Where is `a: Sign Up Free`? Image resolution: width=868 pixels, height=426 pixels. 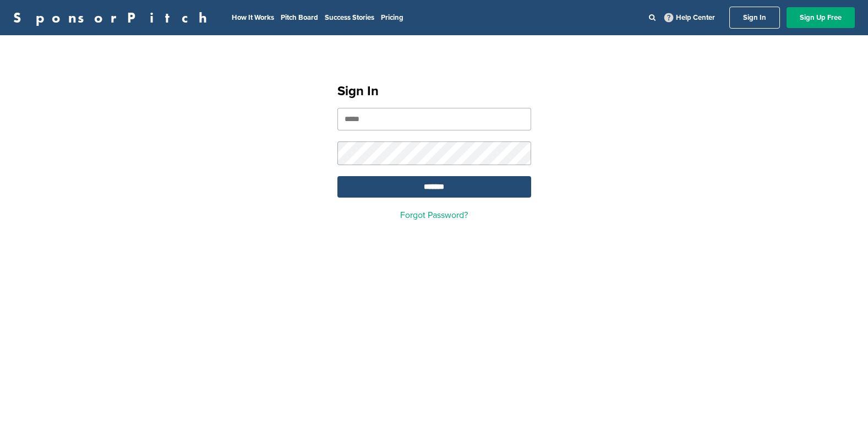
a: Sign Up Free is located at coordinates (821, 18).